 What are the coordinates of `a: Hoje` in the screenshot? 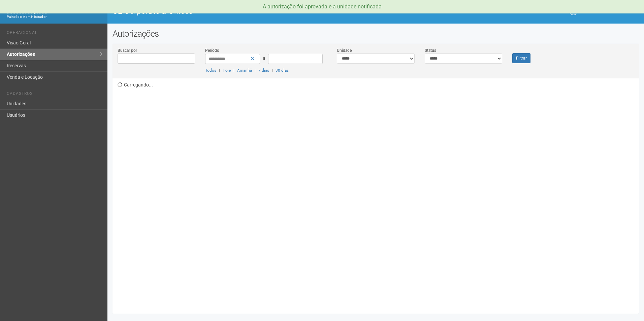 It's located at (227, 71).